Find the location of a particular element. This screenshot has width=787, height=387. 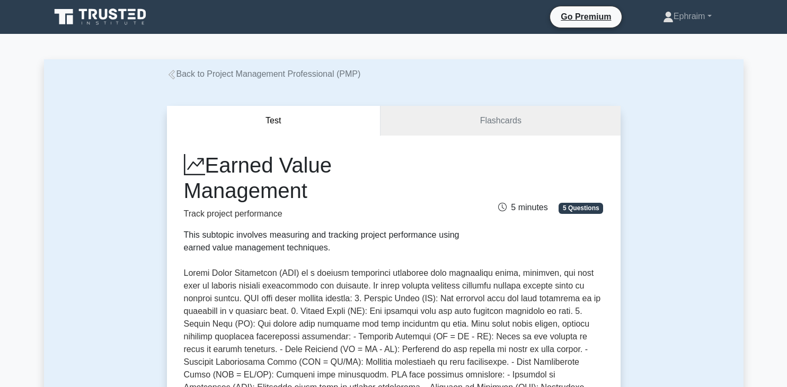

div: This subtopic involves measuring and tracking project performance using earned value management t... is located at coordinates (321, 242).